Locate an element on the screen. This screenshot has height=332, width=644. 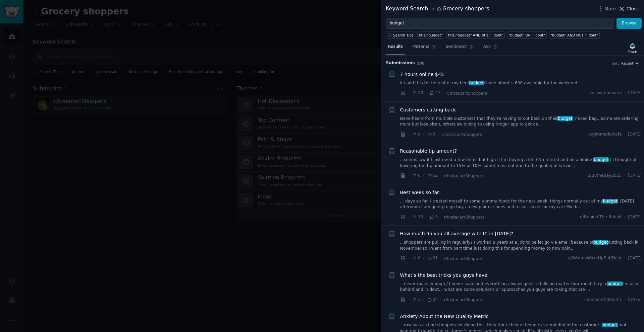
span: u/Behind-The-Rabbit is located at coordinates (601, 217).